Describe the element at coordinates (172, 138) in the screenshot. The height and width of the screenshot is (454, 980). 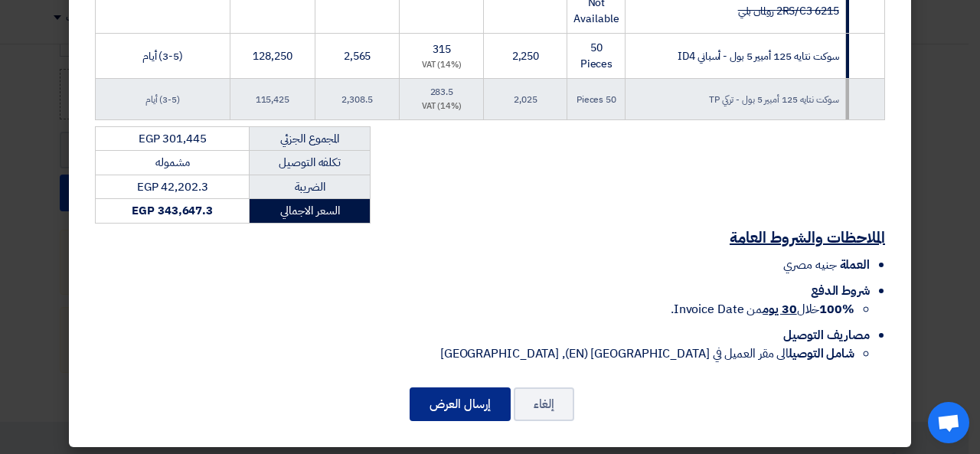
I see `td: EGP 301,445` at that location.